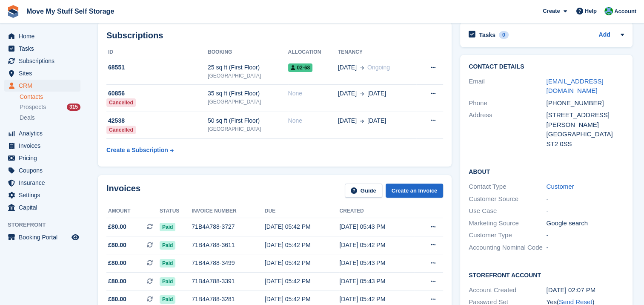 This screenshot has height=305, width=644. Describe the element at coordinates (504, 35) in the screenshot. I see `div: 0` at that location.